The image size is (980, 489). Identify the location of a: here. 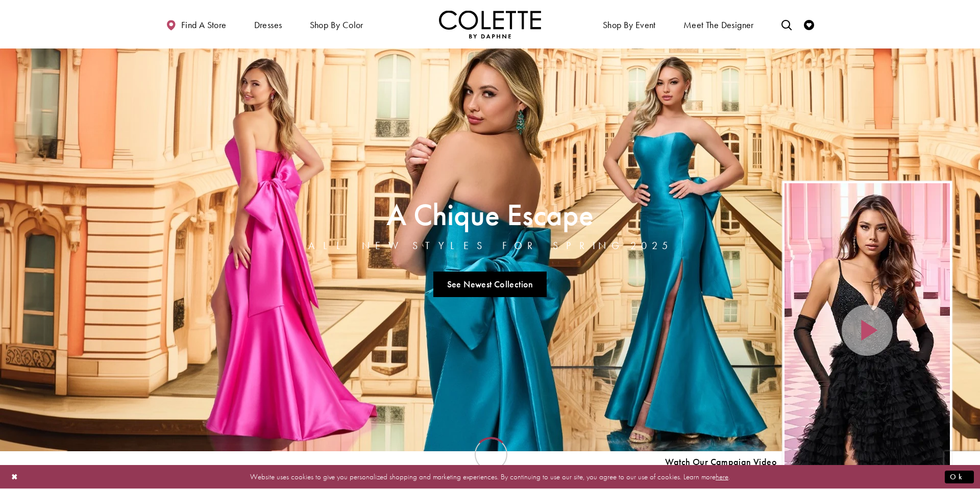
(722, 477).